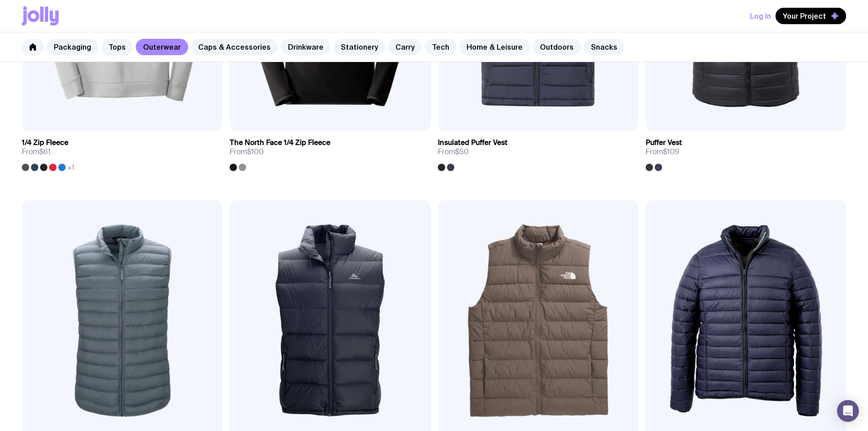  I want to click on span: $100, so click(256, 152).